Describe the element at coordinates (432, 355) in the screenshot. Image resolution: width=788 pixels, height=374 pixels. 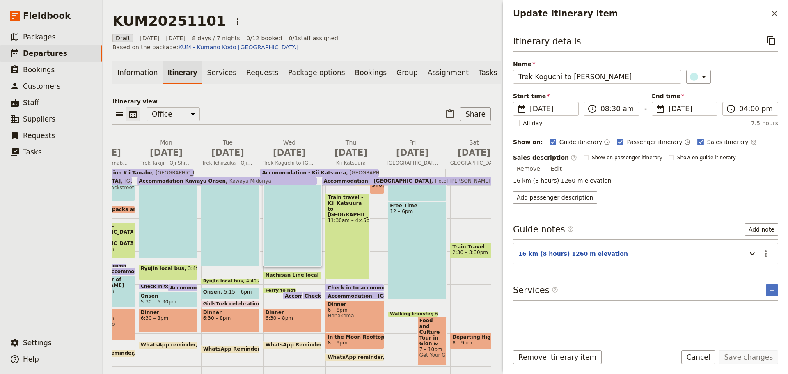
I see `span: Get Your Guide` at that location.